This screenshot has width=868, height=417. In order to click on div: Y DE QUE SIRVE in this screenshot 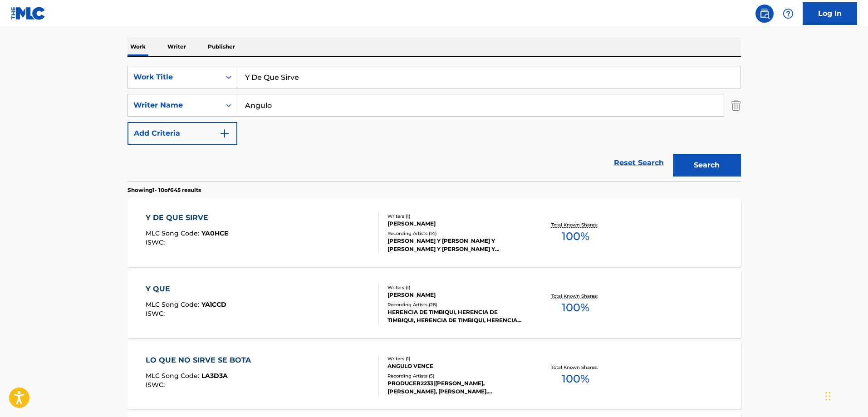, I will do `click(187, 218)`.